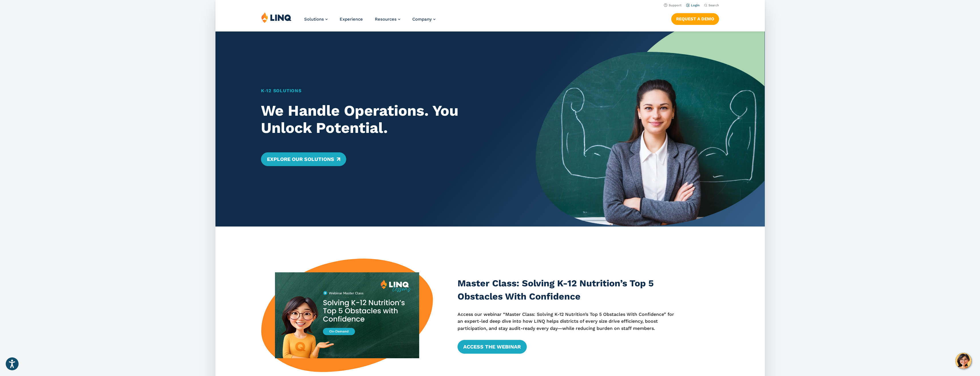 The height and width of the screenshot is (376, 980). I want to click on a: Support, so click(672, 5).